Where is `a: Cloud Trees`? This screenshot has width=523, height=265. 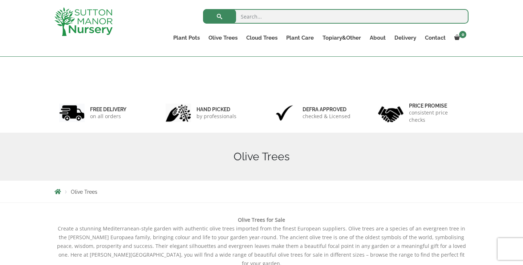
a: Cloud Trees is located at coordinates (262, 38).